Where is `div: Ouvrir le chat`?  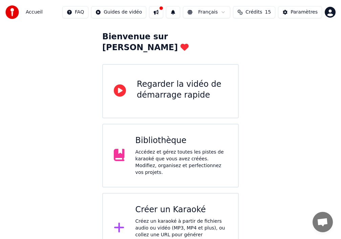
div: Ouvrir le chat is located at coordinates (323, 222).